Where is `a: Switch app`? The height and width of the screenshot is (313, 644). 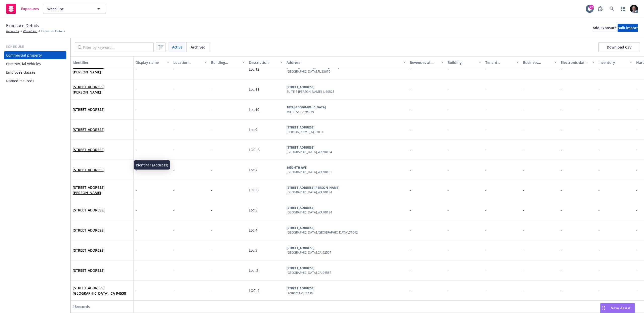 a: Switch app is located at coordinates (623, 9).